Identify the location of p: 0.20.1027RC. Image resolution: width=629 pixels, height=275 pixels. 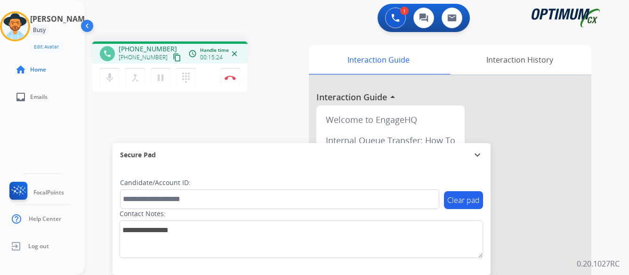
(598, 264).